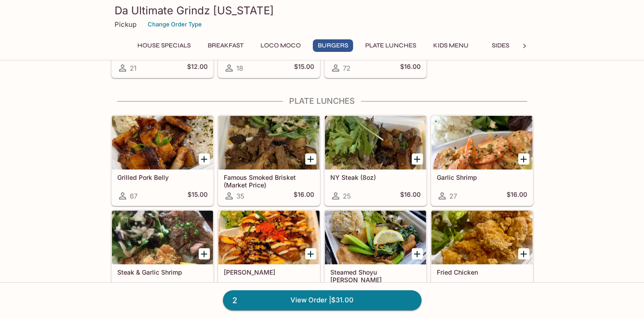 The height and width of the screenshot is (318, 644). What do you see at coordinates (501, 46) in the screenshot?
I see `button: Sides` at bounding box center [501, 46].